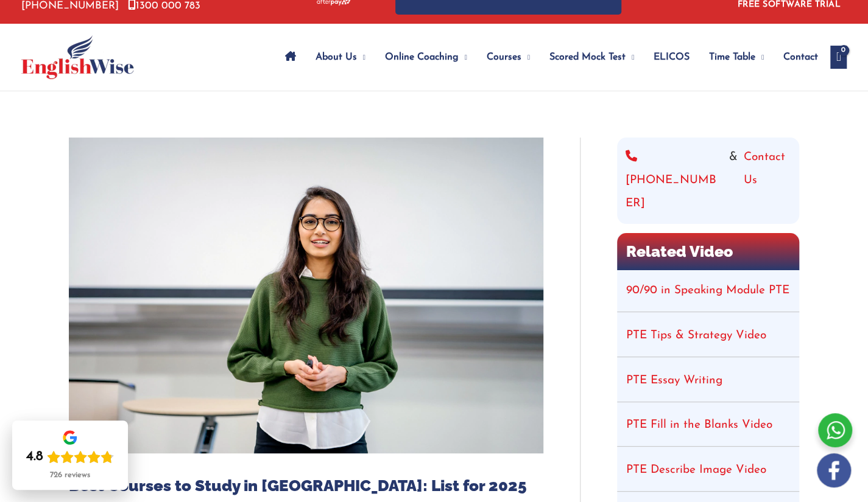 This screenshot has height=502, width=868. I want to click on div: 726 reviews, so click(70, 476).